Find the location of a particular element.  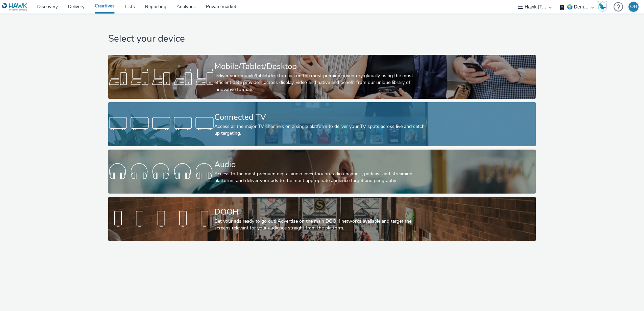

div: Get your ads ready to go out! Advertise on the main DOOH networks available and target the screen... is located at coordinates (321, 225).